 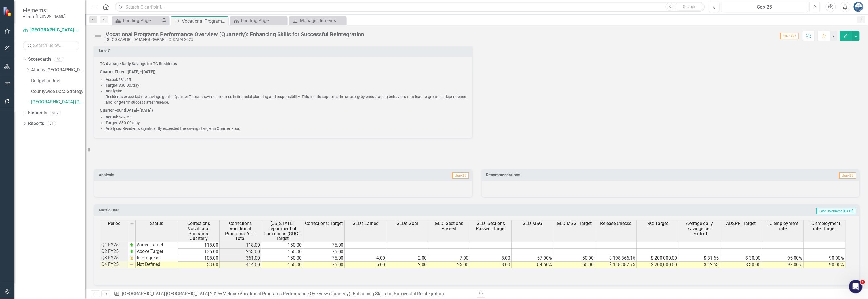 I want to click on strong: Analysis:, so click(x=114, y=91).